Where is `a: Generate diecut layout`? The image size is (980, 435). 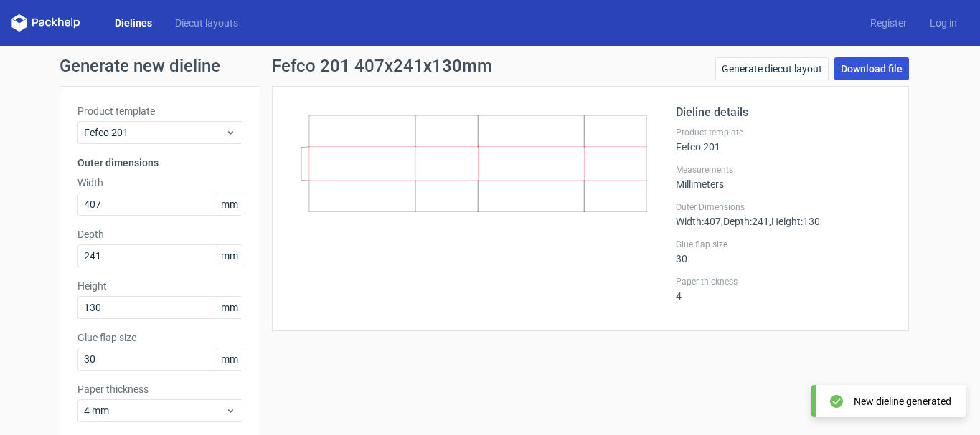
a: Generate diecut layout is located at coordinates (772, 68).